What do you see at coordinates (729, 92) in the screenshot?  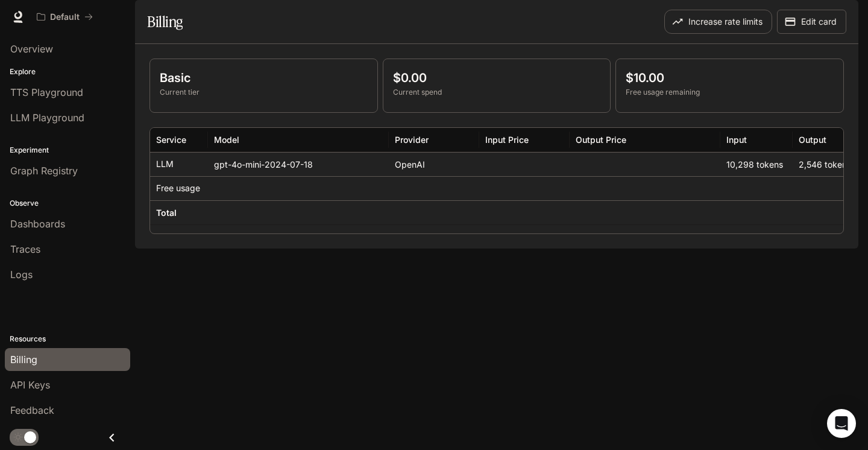 I see `p: Free usage remaining` at bounding box center [729, 92].